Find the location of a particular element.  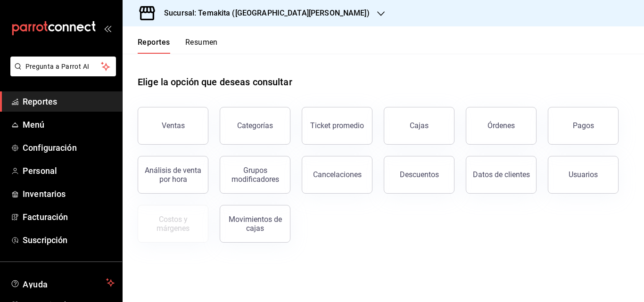

div: Grupos modificadores is located at coordinates (255, 175).